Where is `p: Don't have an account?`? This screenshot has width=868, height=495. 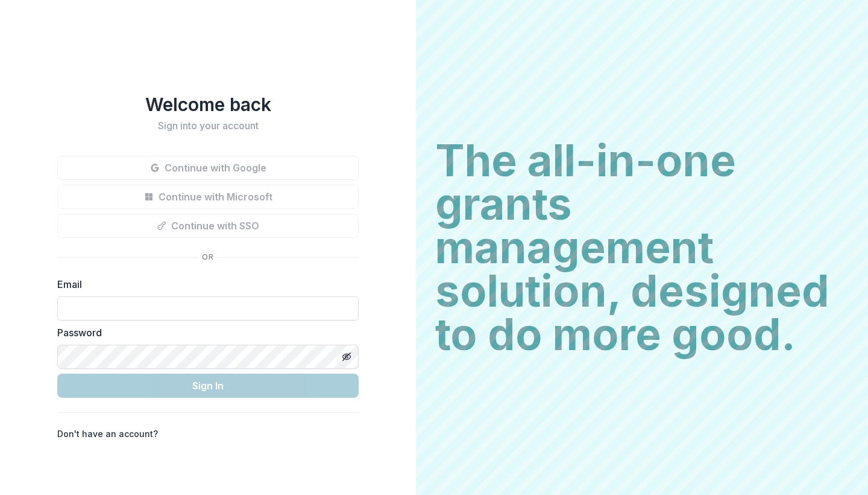
p: Don't have an account? is located at coordinates (107, 433).